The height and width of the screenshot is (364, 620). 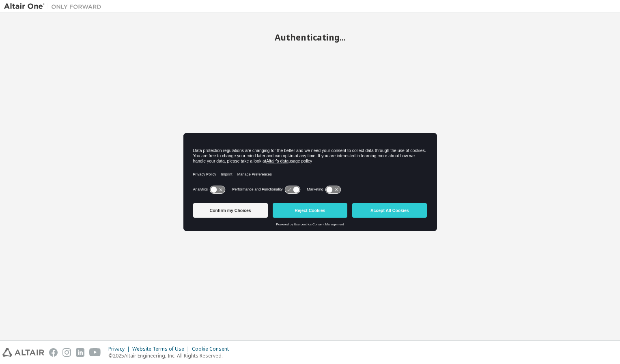 What do you see at coordinates (80, 352) in the screenshot?
I see `img: linkedin.svg` at bounding box center [80, 352].